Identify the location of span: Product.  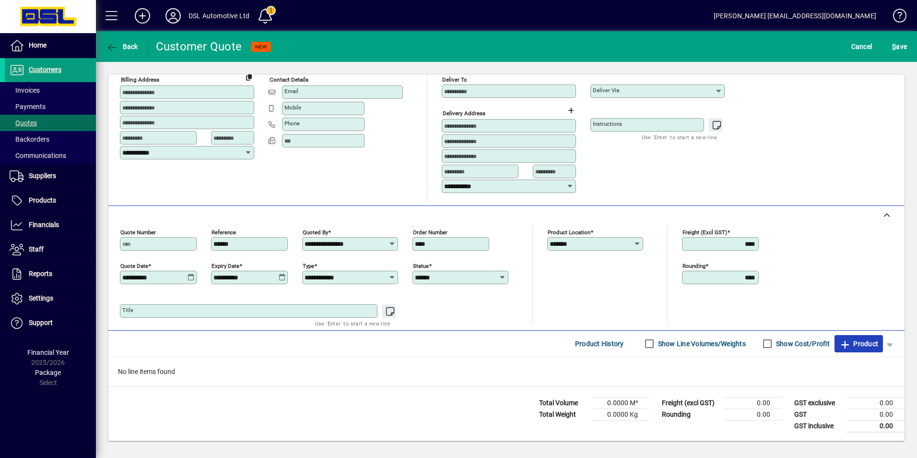
(859, 343).